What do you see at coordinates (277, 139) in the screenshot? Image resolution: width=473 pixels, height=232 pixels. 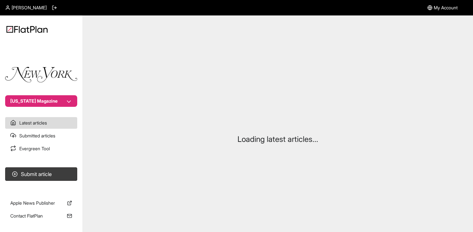 I see `p: Loading latest articles...` at bounding box center [277, 139].